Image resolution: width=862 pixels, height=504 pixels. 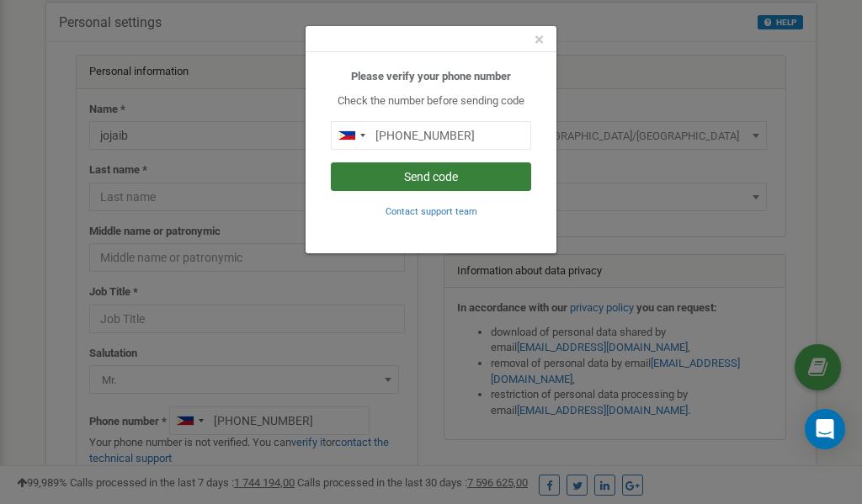 What do you see at coordinates (431, 211) in the screenshot?
I see `small: Contact support team` at bounding box center [431, 211].